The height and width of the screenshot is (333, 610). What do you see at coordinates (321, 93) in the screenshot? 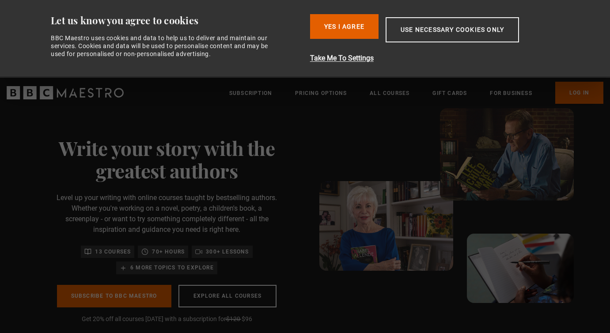
I see `a: Pricing Options` at bounding box center [321, 93].